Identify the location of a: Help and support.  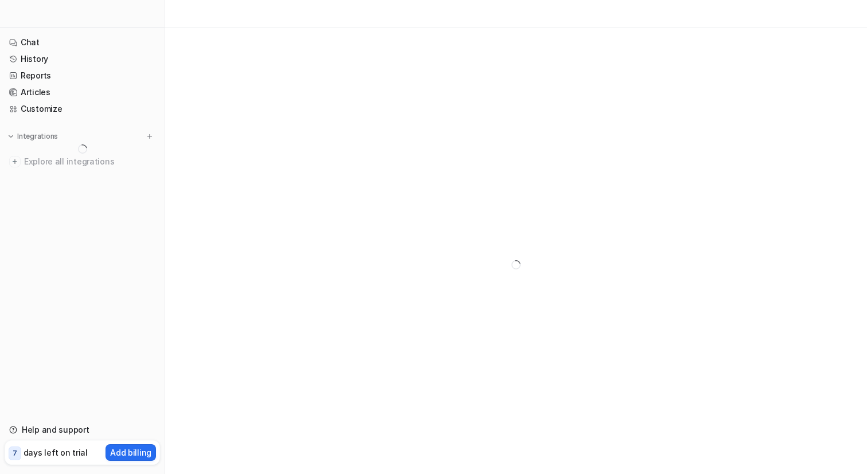
(82, 430).